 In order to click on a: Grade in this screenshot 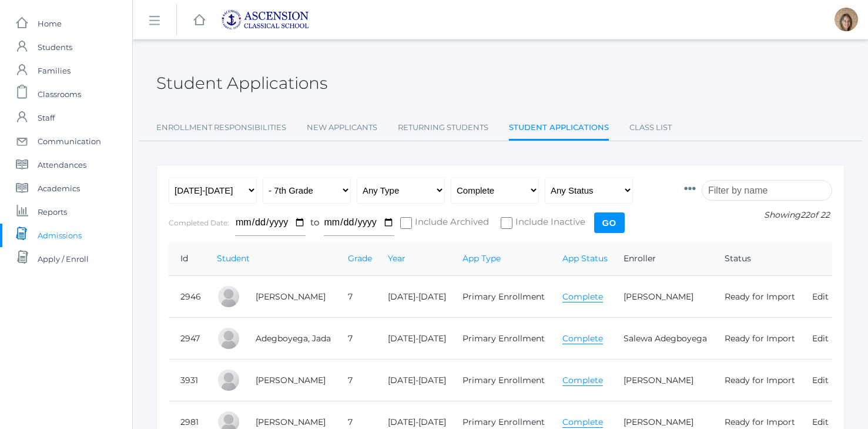, I will do `click(359, 258)`.